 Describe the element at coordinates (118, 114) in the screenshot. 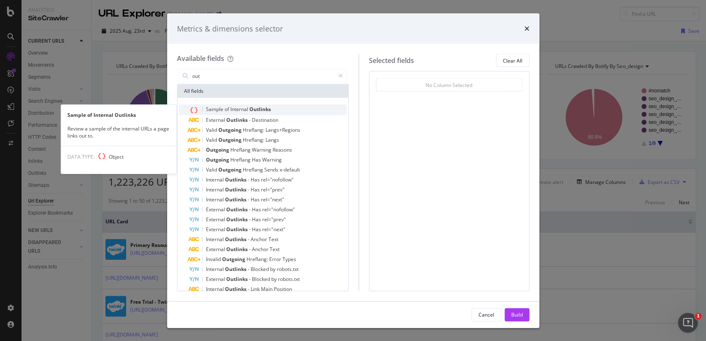

I see `div: Sample of Internal Outlinks` at that location.